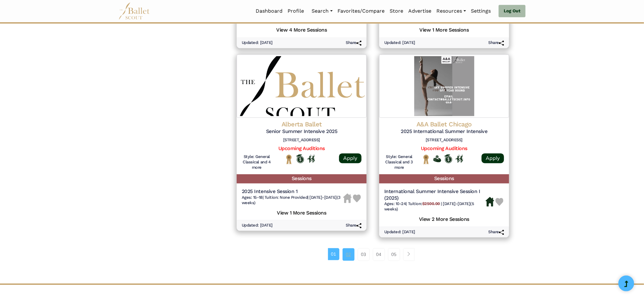  Describe the element at coordinates (347, 198) in the screenshot. I see `img: Housing Unavailable` at that location.